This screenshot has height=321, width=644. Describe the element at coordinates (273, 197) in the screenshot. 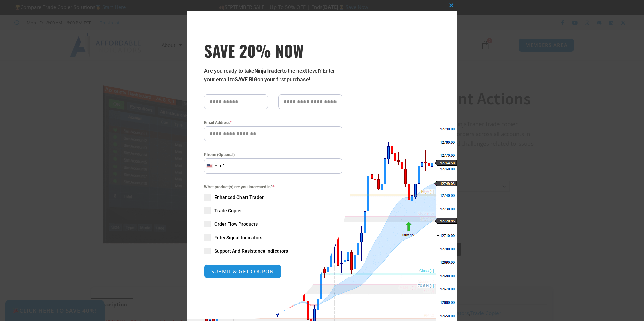

I see `label: Enhanced Chart Trader` at that location.